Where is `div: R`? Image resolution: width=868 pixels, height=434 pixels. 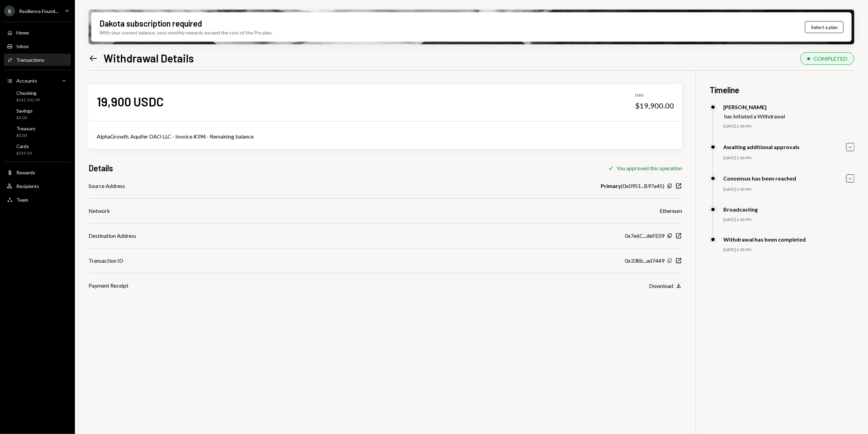
div: R is located at coordinates (10, 11).